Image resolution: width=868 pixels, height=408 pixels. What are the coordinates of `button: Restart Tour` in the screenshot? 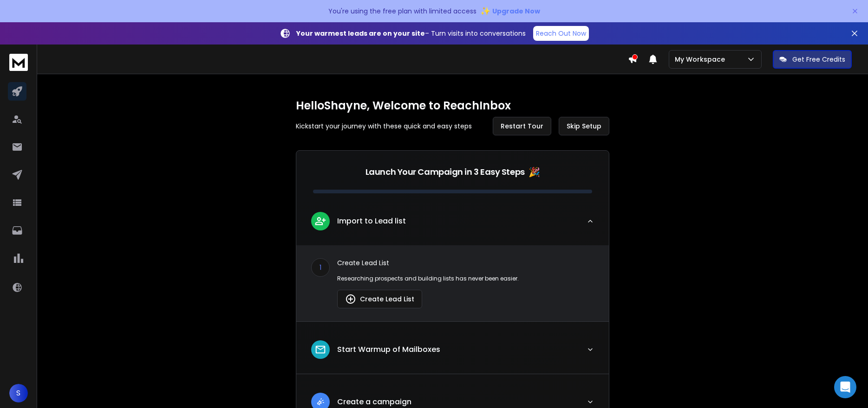 It's located at (522, 126).